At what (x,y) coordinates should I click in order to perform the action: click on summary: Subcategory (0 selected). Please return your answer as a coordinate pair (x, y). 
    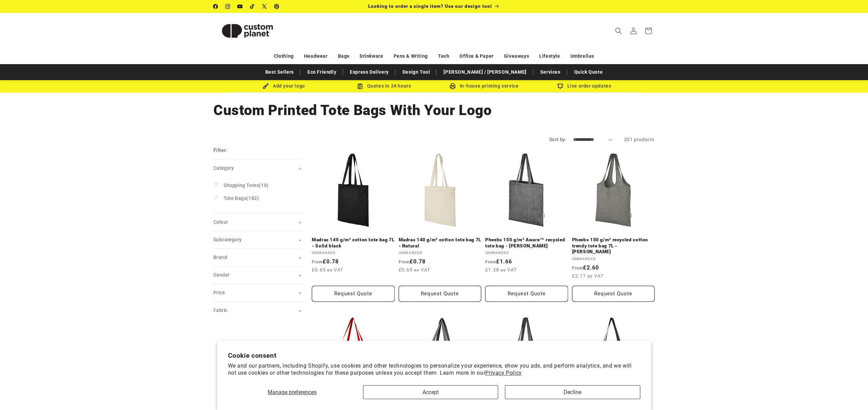
    Looking at the image, I should click on (258, 240).